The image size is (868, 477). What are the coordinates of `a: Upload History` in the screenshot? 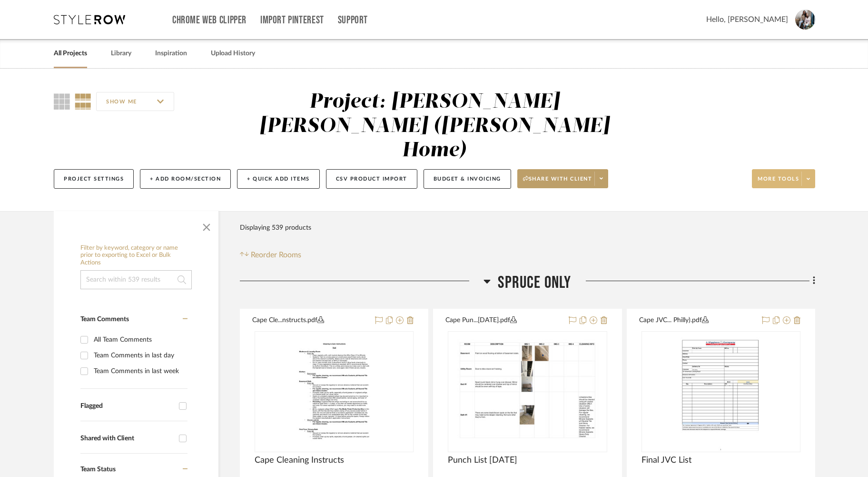 It's located at (233, 53).